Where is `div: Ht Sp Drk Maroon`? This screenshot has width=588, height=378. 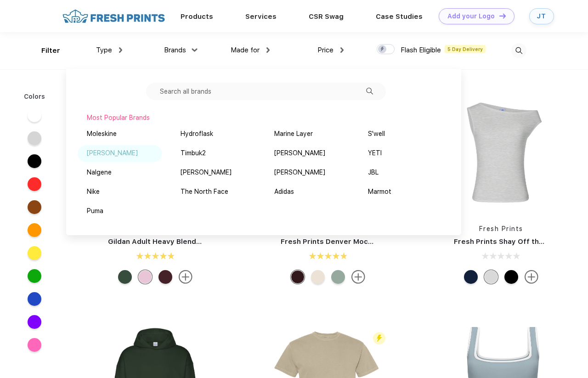
div: Ht Sp Drk Maroon is located at coordinates (165, 277).